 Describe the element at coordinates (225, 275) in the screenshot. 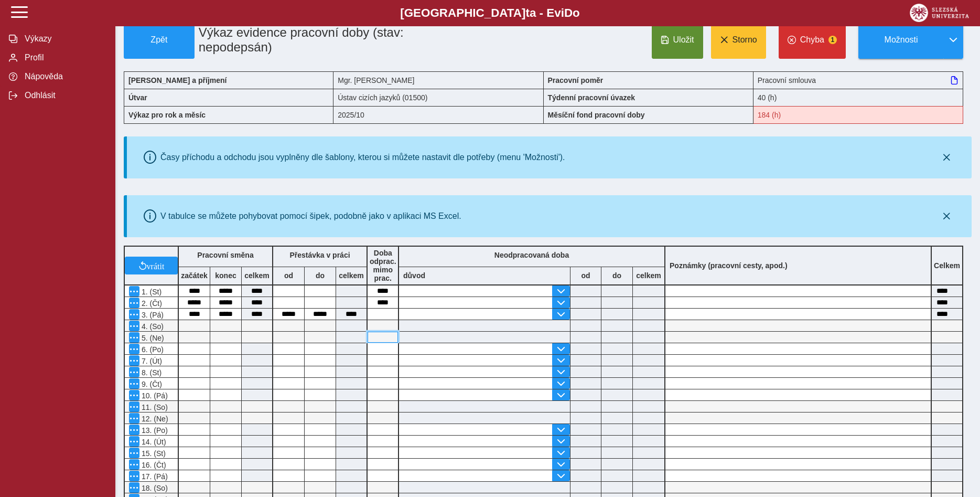

I see `b: konec` at that location.